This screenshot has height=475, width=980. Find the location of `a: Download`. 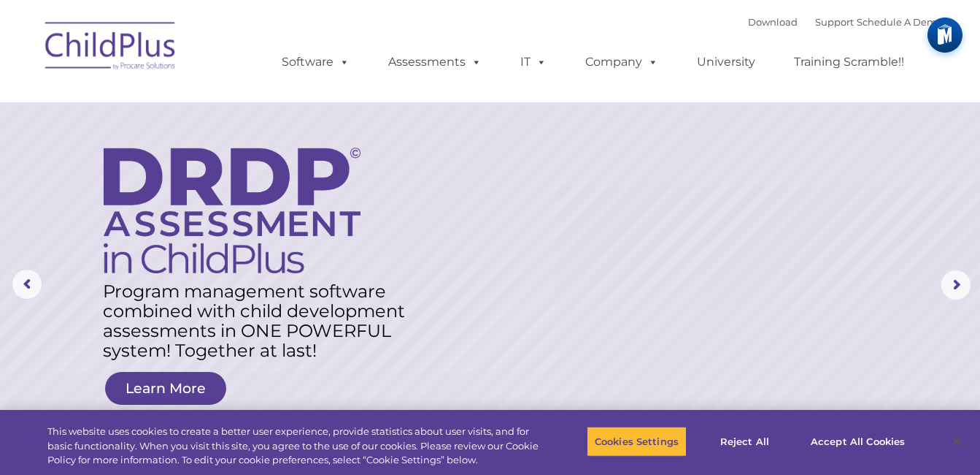

a: Download is located at coordinates (773, 22).